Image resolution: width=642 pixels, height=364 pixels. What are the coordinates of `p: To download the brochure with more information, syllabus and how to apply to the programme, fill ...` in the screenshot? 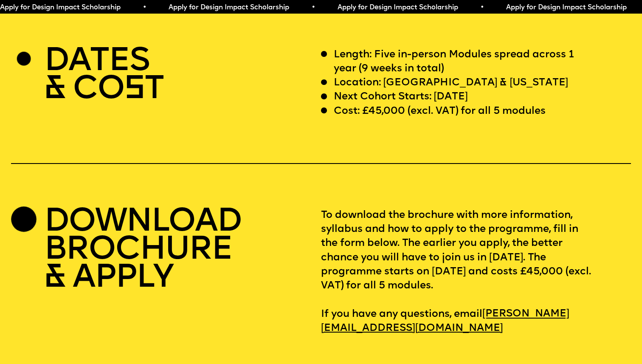 It's located at (476, 272).